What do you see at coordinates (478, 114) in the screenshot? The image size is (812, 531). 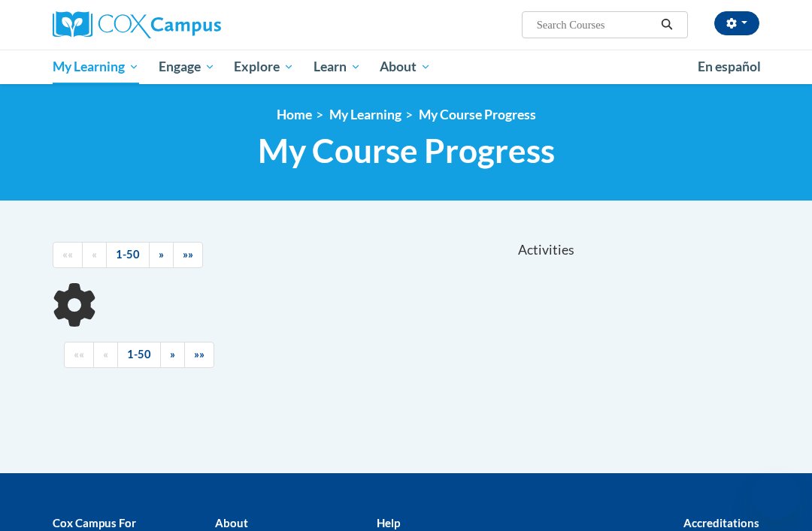 I see `a: My Course Progress` at bounding box center [478, 114].